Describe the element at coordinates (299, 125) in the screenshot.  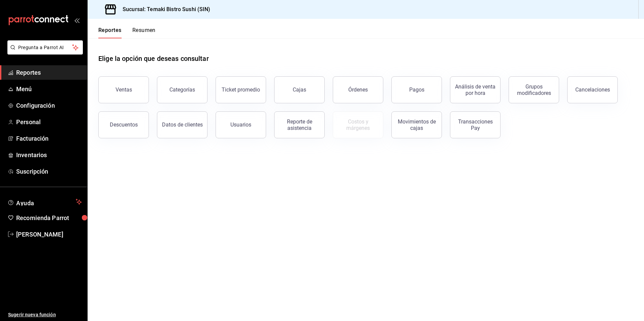
I see `button: Reporte de asistencia` at that location.